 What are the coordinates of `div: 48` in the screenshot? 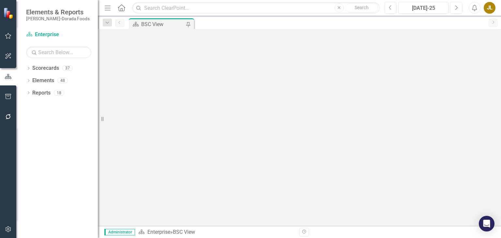 It's located at (63, 81).